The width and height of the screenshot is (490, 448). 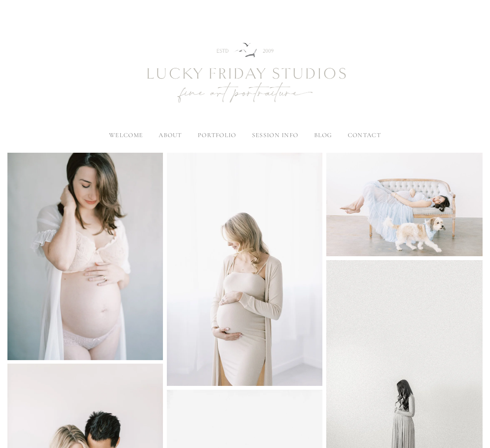 I want to click on a: contact, so click(x=364, y=135).